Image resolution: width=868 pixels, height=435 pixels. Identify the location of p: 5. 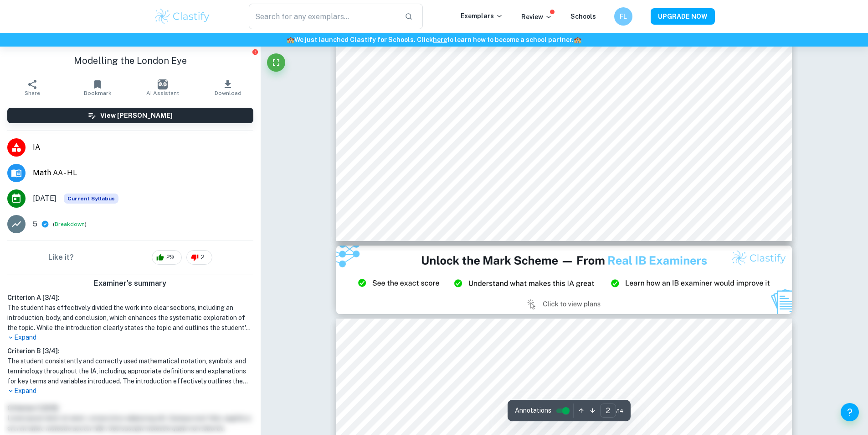
(35, 224).